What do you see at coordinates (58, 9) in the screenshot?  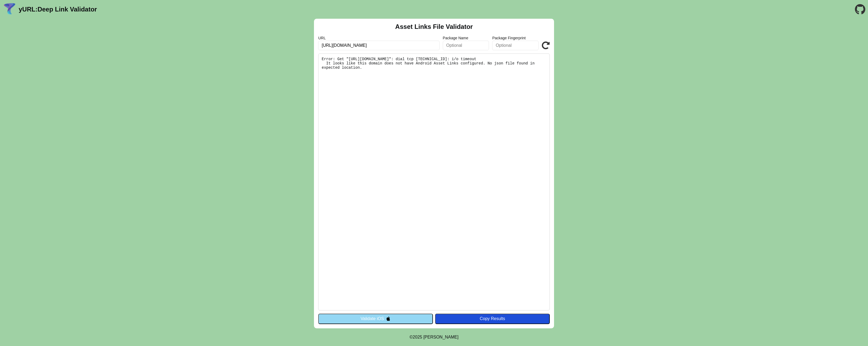 I see `a: yURL:Deep Link Validator` at bounding box center [58, 9].